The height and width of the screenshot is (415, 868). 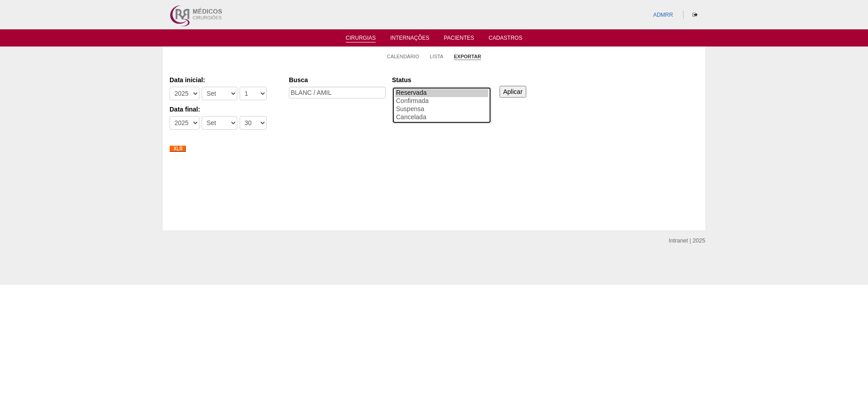 What do you see at coordinates (442, 109) in the screenshot?
I see `option: Suspensa` at bounding box center [442, 109].